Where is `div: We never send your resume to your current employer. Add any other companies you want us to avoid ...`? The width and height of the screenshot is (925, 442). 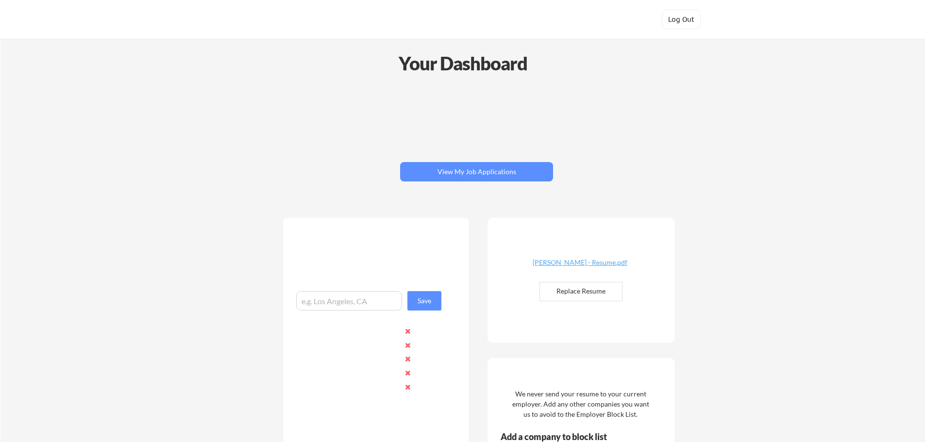
div: We never send your resume to your current employer. Add any other companies you want us to avoid ... is located at coordinates (580, 404).